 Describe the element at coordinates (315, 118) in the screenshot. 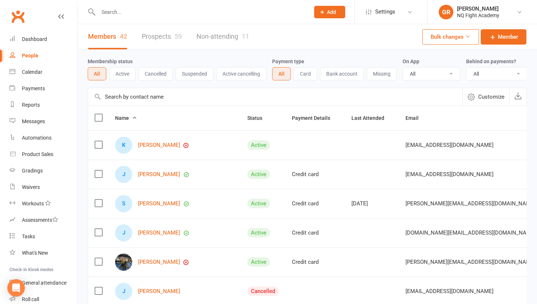

I see `span: Payment Details` at that location.